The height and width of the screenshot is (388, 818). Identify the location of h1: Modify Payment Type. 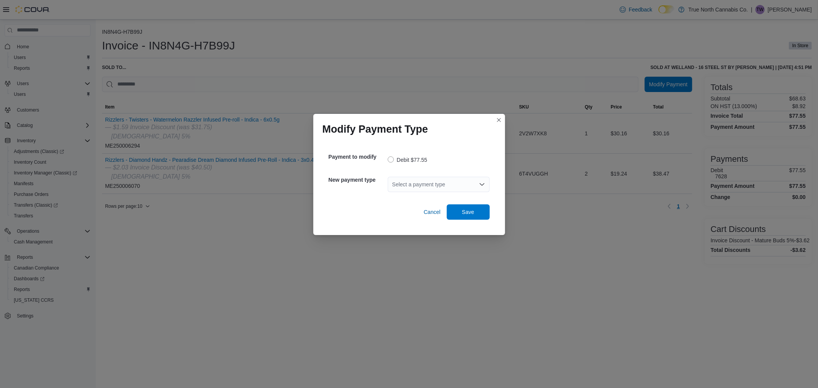
(376, 129).